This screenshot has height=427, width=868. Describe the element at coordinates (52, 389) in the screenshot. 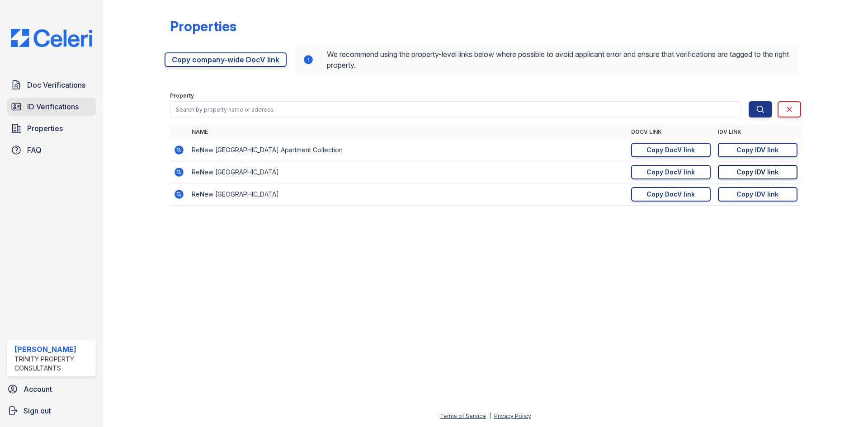

I see `a: Account` at that location.